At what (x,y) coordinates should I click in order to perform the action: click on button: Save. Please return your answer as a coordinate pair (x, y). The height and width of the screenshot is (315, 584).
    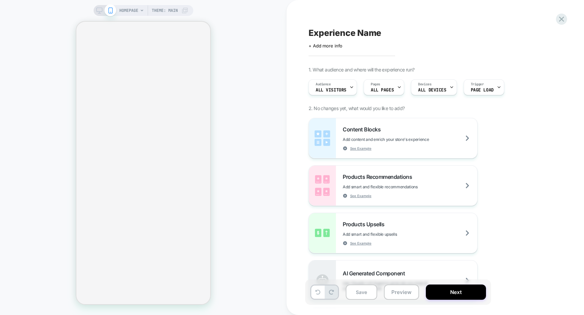
    Looking at the image, I should click on (362, 292).